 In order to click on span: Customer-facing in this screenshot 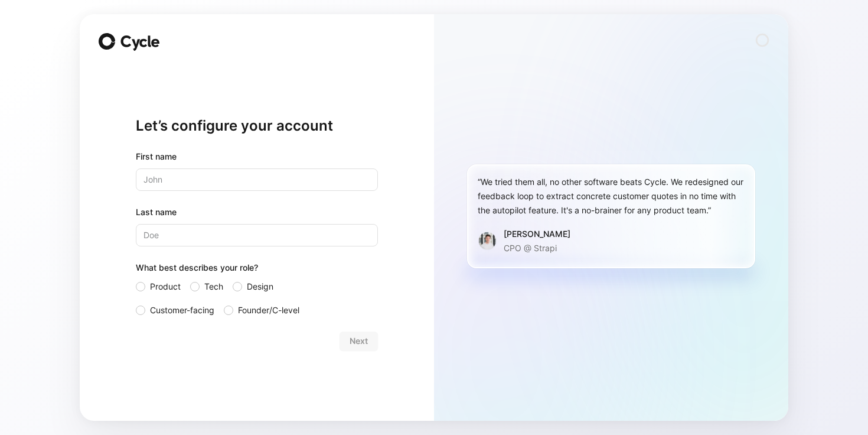, I will do `click(182, 310)`.